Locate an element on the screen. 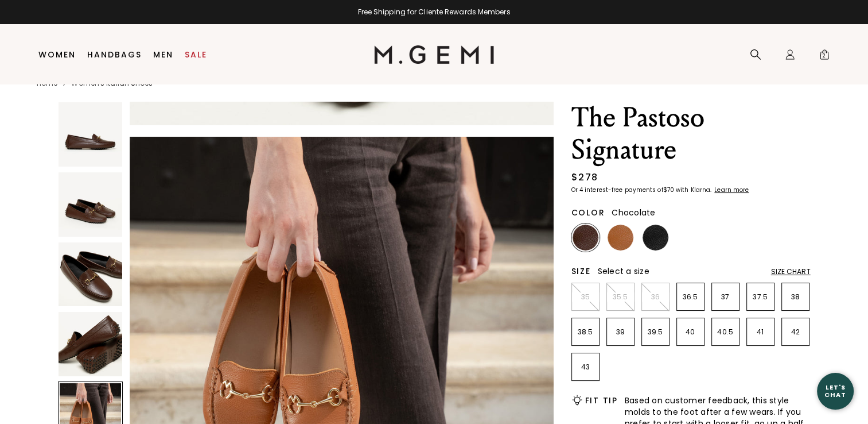  p: 39.5 is located at coordinates (655, 332).